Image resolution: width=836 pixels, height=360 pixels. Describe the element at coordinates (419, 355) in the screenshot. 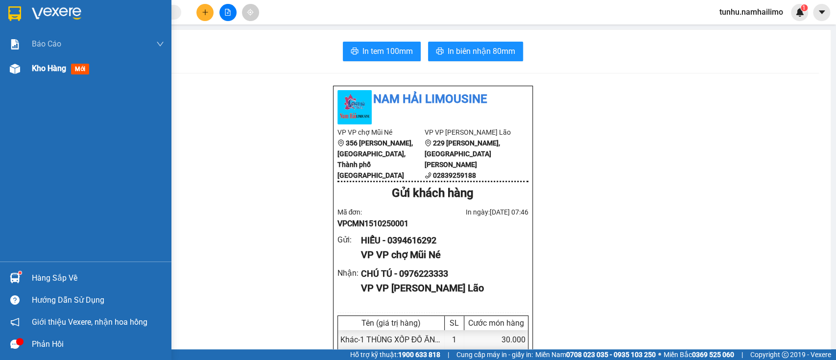

I see `strong: 1900 633 818` at that location.